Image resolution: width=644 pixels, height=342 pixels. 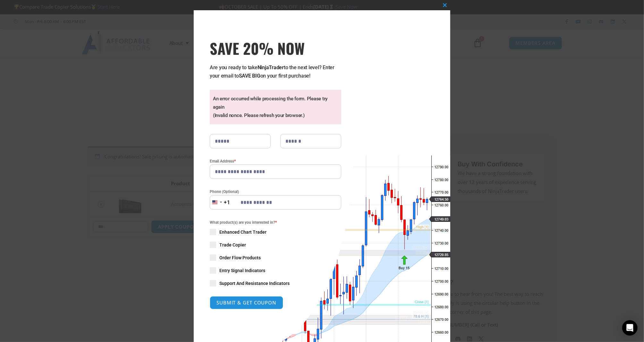 I want to click on label: Entry Signal Indicators, so click(x=275, y=271).